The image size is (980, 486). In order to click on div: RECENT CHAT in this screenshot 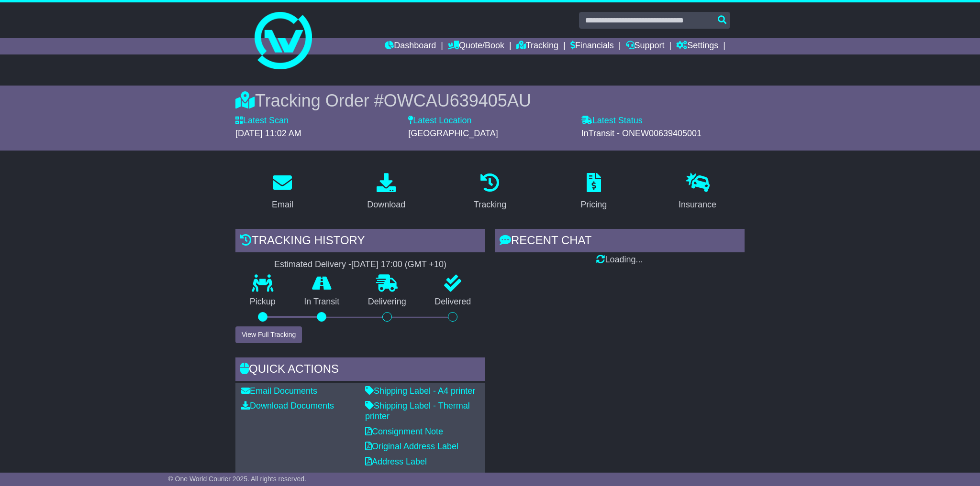, I will do `click(620, 242)`.